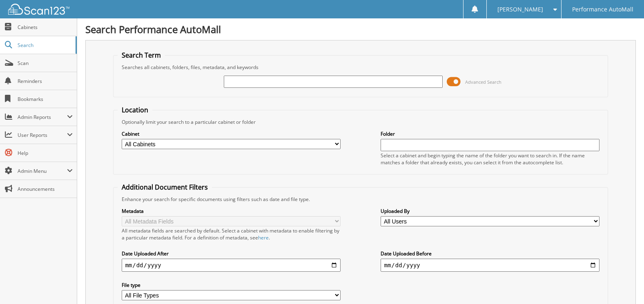 The width and height of the screenshot is (644, 304). What do you see at coordinates (42, 135) in the screenshot?
I see `span: User Reports` at bounding box center [42, 135].